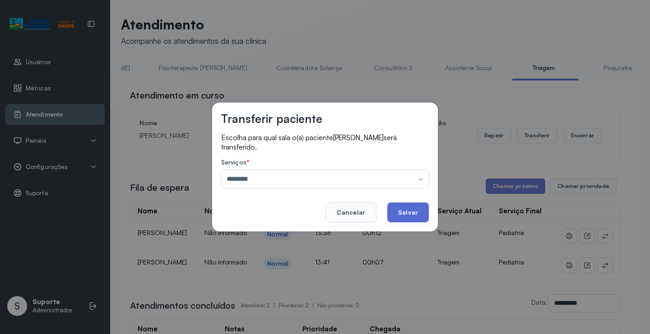 This screenshot has width=650, height=334. Describe the element at coordinates (351, 212) in the screenshot. I see `button: Cancelar` at that location.